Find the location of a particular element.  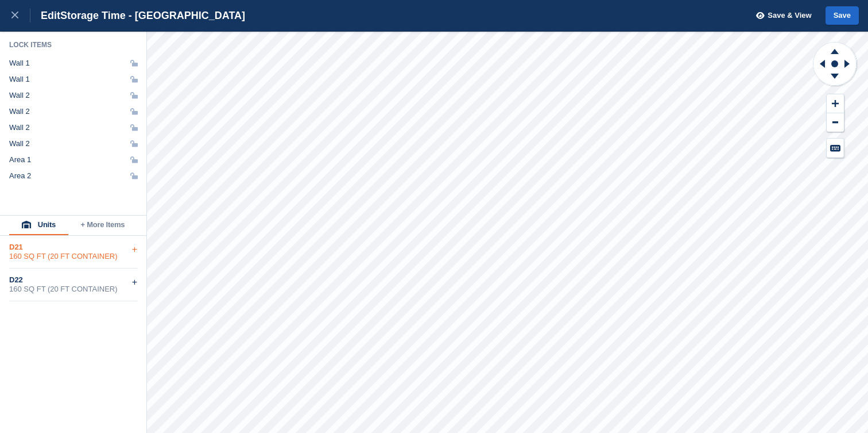

div: Lock Items is located at coordinates (74, 45).